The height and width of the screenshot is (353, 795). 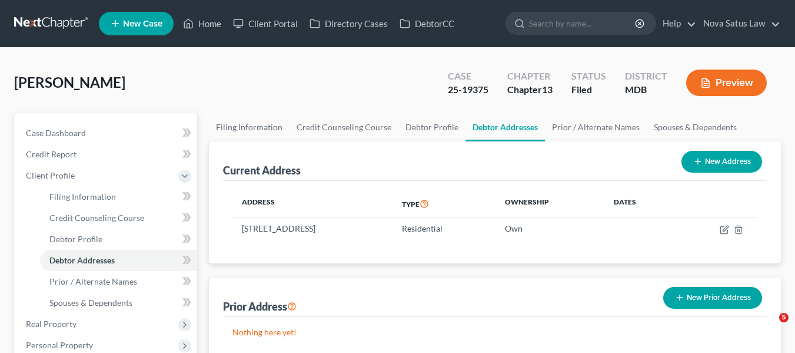 I want to click on span: Personal Property, so click(x=59, y=344).